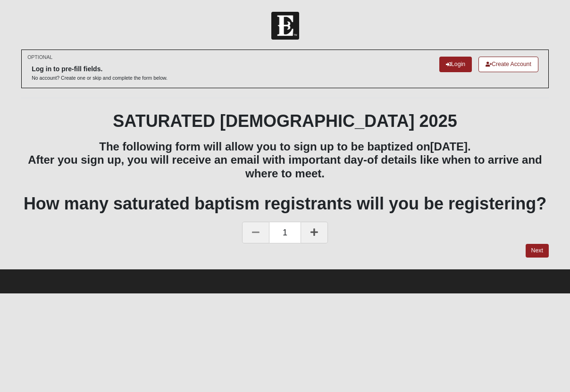  I want to click on small: OPTIONAL, so click(40, 57).